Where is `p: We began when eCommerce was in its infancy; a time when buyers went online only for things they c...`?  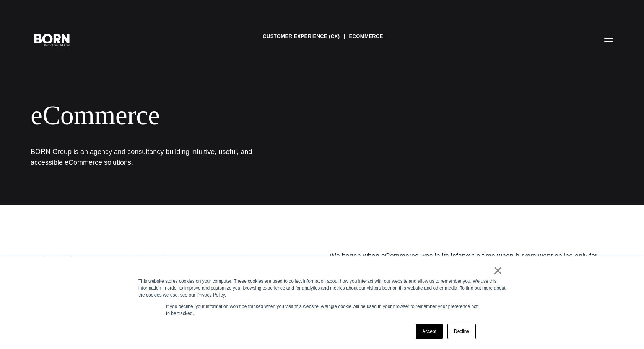 p: We began when eCommerce was in its infancy; a time when buyers went online only for things they c... is located at coordinates (471, 272).